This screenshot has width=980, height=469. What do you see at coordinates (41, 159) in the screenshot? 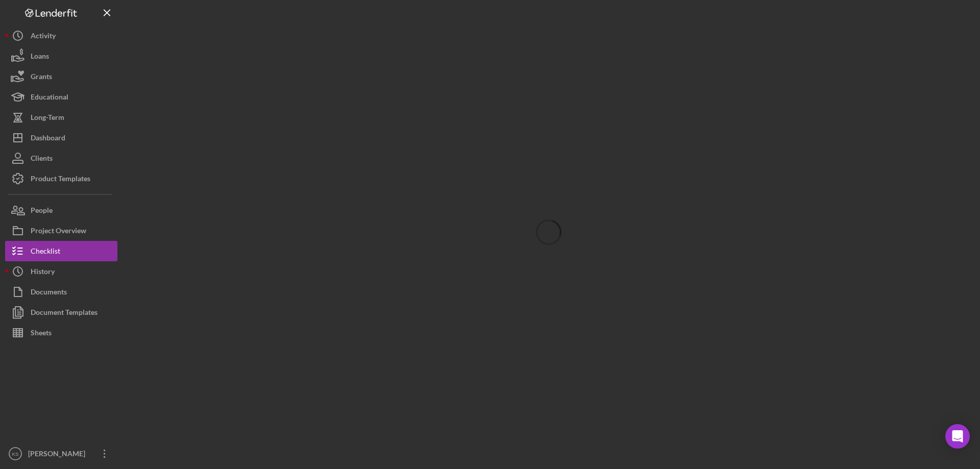
I see `div: Clients` at bounding box center [41, 159].